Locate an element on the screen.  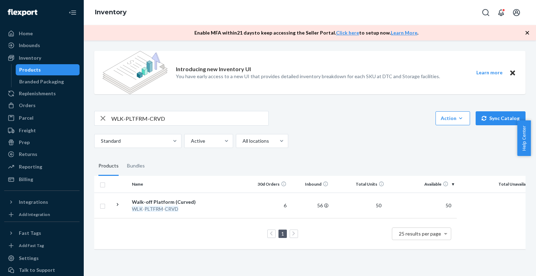
div: Walk-off Platform (Curved) is located at coordinates (168, 202).